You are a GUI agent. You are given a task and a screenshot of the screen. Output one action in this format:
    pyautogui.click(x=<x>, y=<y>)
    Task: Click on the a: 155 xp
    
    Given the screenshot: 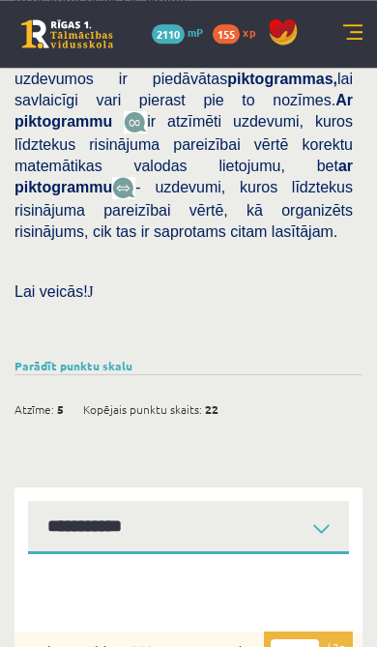 What is the action you would take?
    pyautogui.click(x=239, y=32)
    